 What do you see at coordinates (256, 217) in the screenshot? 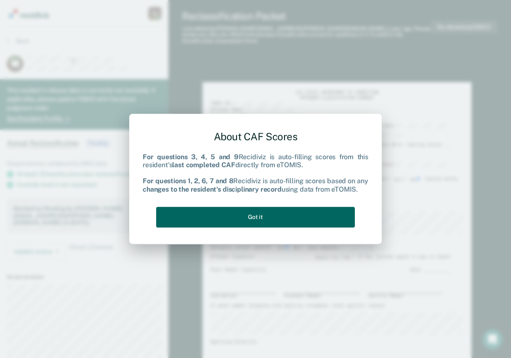
I see `button: Got it` at bounding box center [256, 217].